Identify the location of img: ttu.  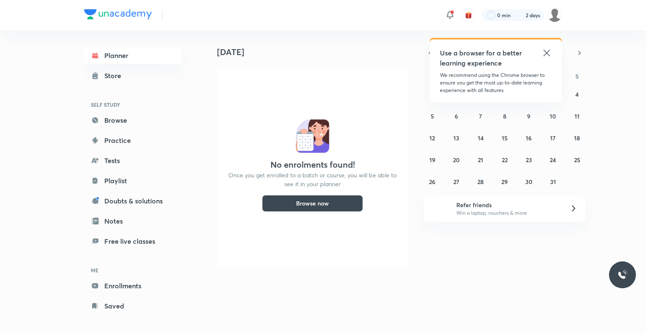
(623, 275).